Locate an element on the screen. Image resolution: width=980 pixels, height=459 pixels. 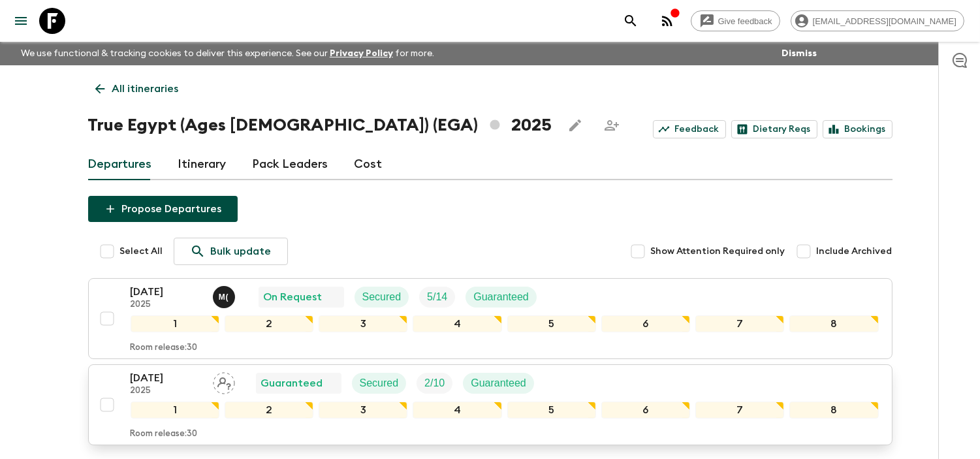
button: Dismiss is located at coordinates (799, 54).